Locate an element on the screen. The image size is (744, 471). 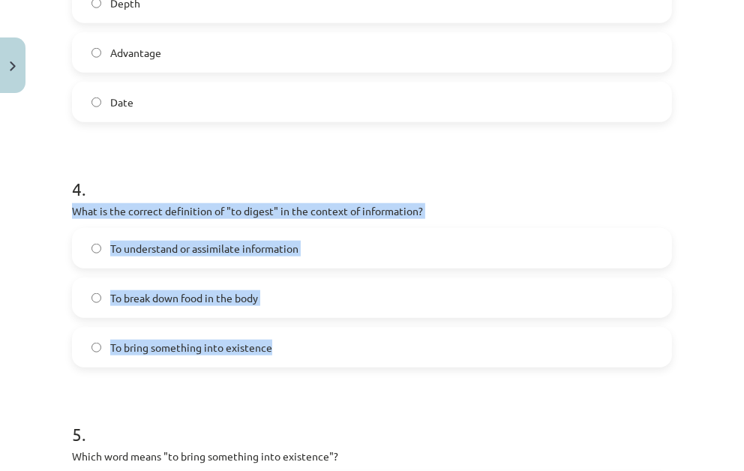
span: To break down food in the body is located at coordinates (184, 298).